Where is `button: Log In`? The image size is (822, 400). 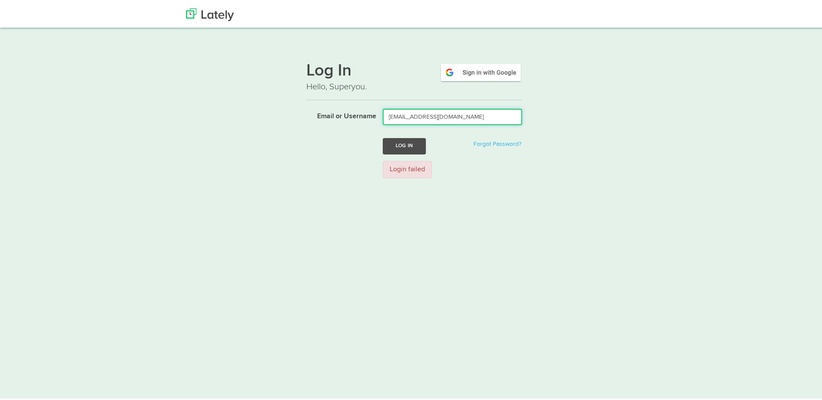 button: Log In is located at coordinates (404, 144).